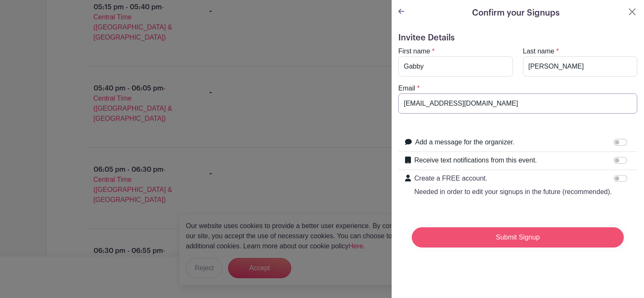 Image resolution: width=644 pixels, height=298 pixels. What do you see at coordinates (518, 38) in the screenshot?
I see `h5: Invitee Details` at bounding box center [518, 38].